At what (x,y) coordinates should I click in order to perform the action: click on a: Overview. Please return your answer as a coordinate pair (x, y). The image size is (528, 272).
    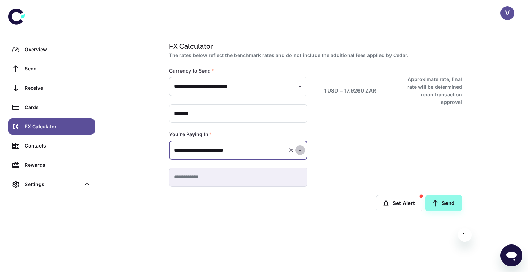
    Looking at the image, I should click on (52, 50).